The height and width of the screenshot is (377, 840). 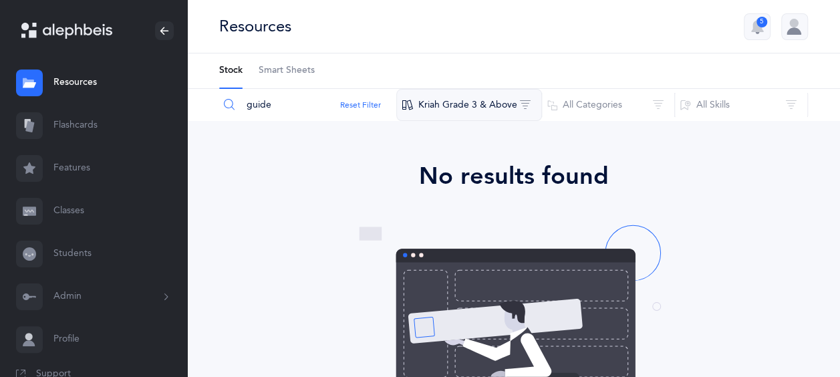 I want to click on button: Kriah Grade 3 & Above, so click(x=469, y=105).